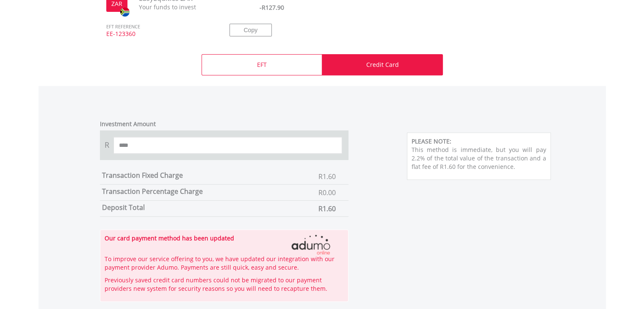 This screenshot has width=644, height=309. What do you see at coordinates (107, 145) in the screenshot?
I see `span: R` at bounding box center [107, 145].